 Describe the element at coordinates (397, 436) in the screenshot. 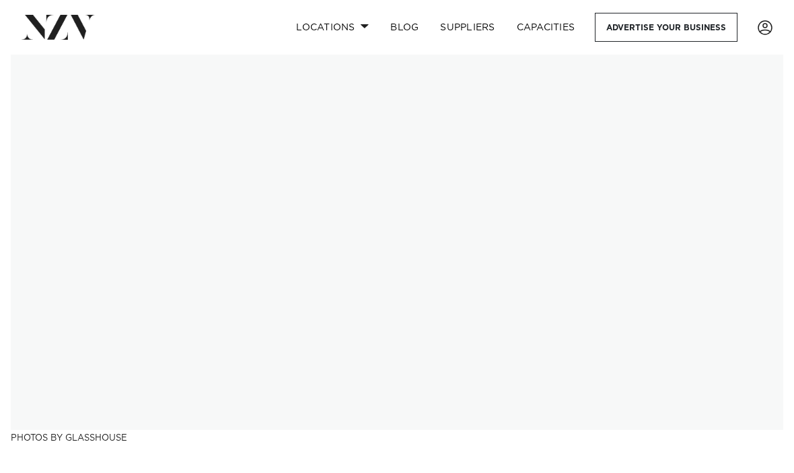

I see `h3: Photos by Glasshouse` at that location.